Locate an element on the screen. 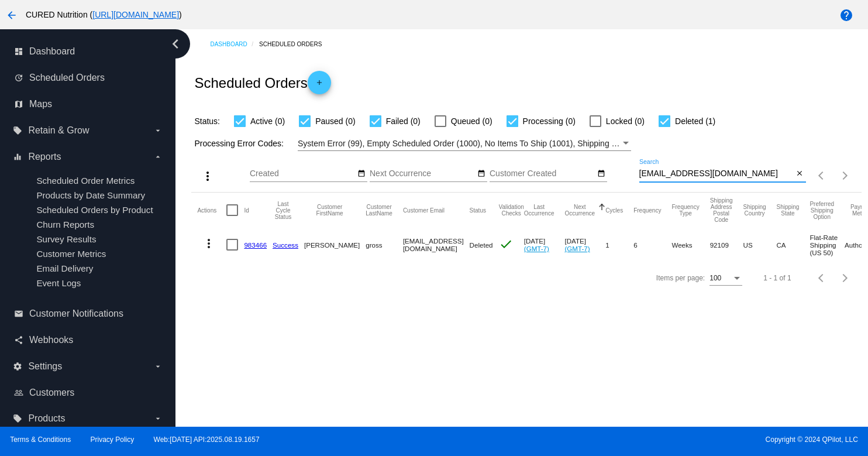 This screenshot has width=868, height=456. span: Deleted (1) is located at coordinates (694, 121).